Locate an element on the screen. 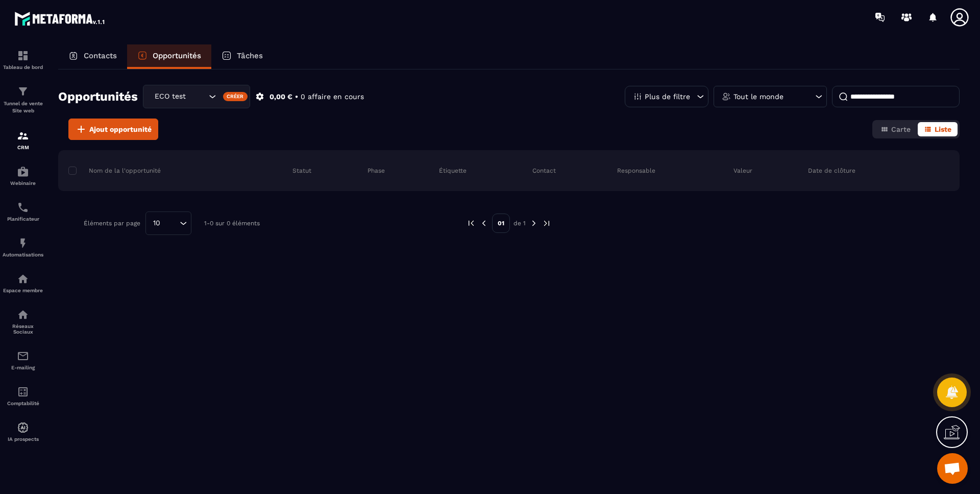  p: 01 is located at coordinates (501, 223).